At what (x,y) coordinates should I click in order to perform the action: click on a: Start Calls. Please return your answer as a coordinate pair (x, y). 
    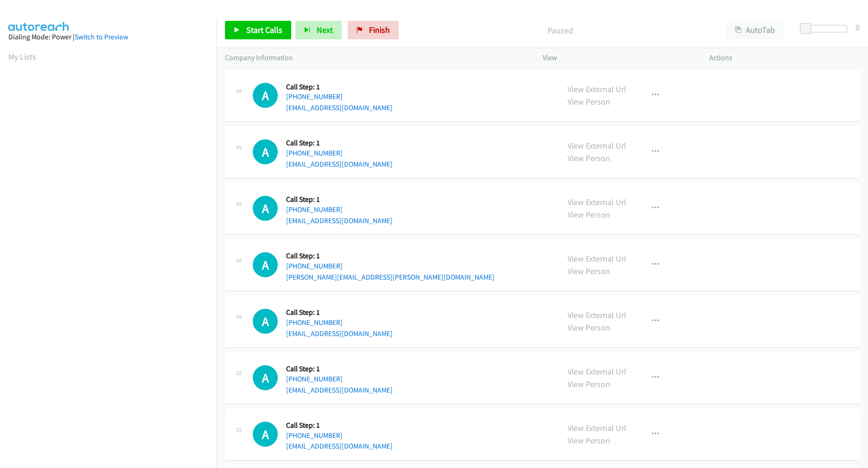
    Looking at the image, I should click on (258, 30).